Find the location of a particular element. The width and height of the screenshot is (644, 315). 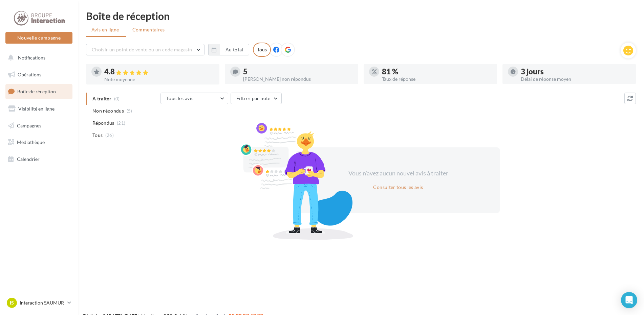

a: Campagnes is located at coordinates (39, 126).